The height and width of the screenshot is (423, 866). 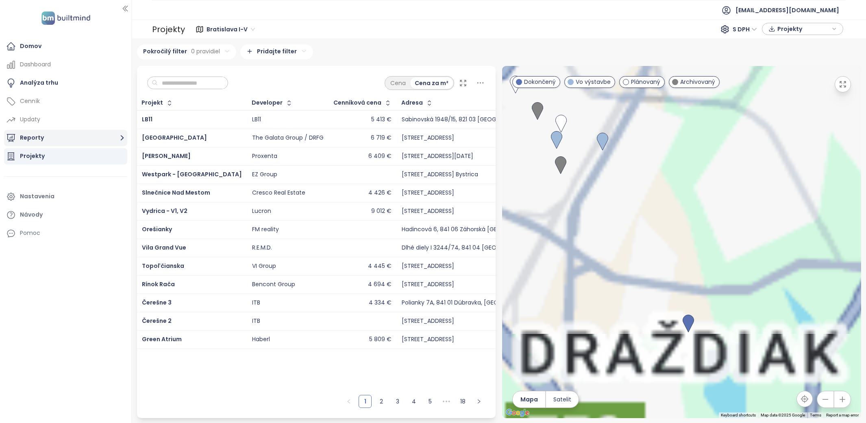 I want to click on span: Topoľčianska, so click(x=163, y=266).